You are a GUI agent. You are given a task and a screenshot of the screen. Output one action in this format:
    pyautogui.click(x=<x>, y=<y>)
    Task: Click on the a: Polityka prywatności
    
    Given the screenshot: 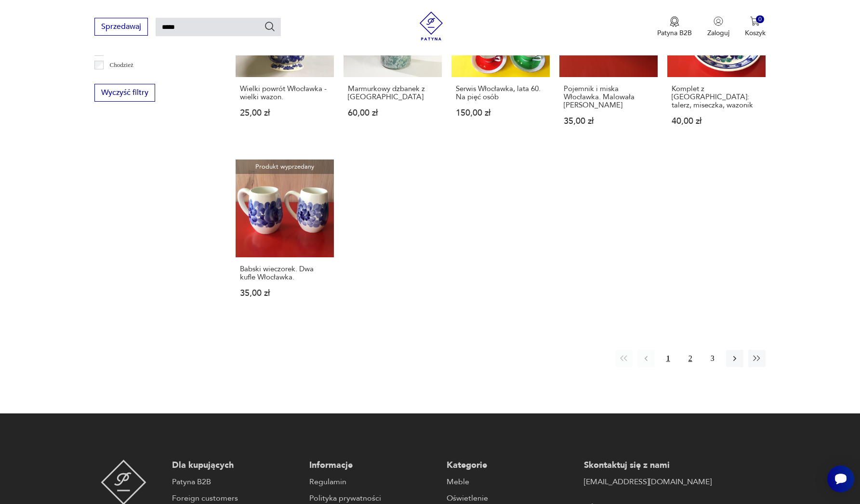 What is the action you would take?
    pyautogui.click(x=373, y=498)
    